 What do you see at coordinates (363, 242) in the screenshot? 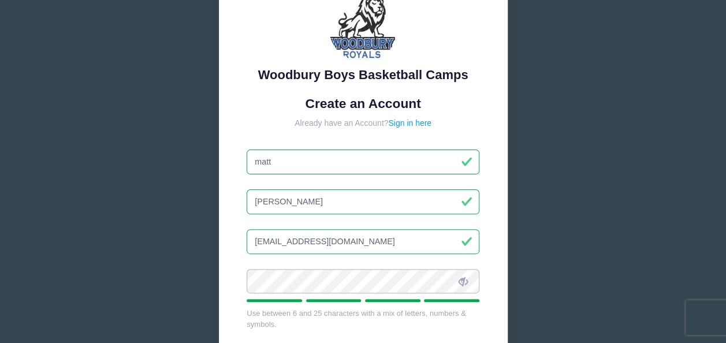
I see `input: Email` at bounding box center [363, 242].